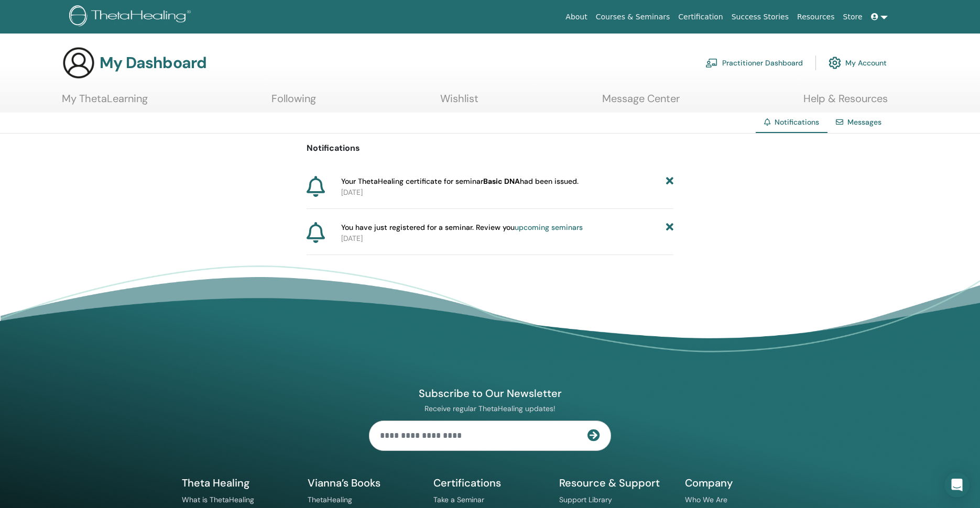 The width and height of the screenshot is (980, 508). Describe the element at coordinates (754, 63) in the screenshot. I see `a: Practitioner Dashboard` at that location.